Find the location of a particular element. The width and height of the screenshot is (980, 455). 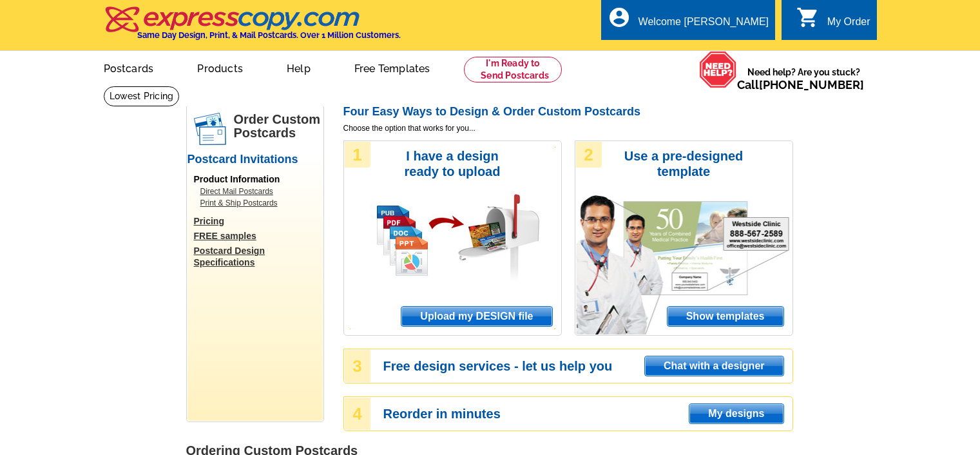

span: Choose the option that works for you... is located at coordinates (568, 128).